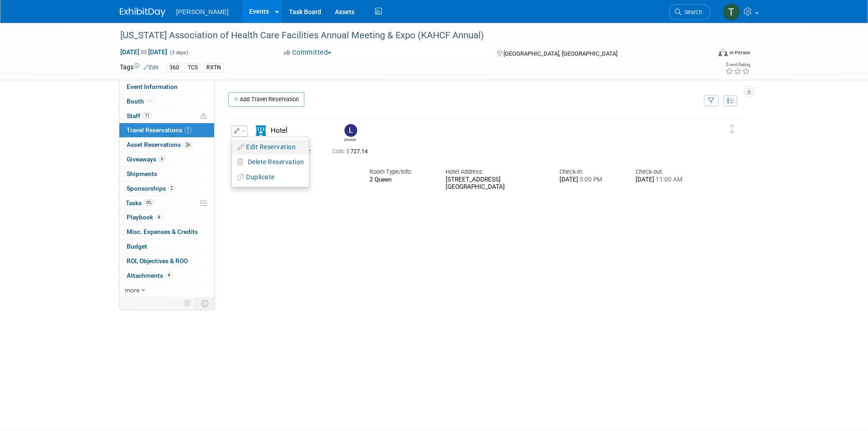 Image resolution: width=868 pixels, height=431 pixels. I want to click on span: Giveaways, so click(146, 160).